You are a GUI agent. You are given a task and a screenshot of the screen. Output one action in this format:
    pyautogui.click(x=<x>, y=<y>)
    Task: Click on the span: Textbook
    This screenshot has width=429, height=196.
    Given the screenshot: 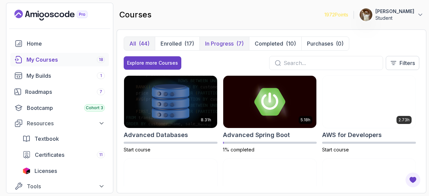 What is the action you would take?
    pyautogui.click(x=47, y=139)
    